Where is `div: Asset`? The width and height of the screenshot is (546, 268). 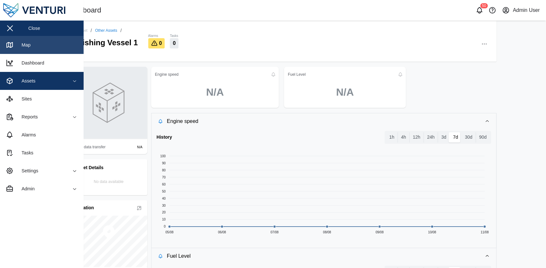 div: Asset is located at coordinates (83, 31).